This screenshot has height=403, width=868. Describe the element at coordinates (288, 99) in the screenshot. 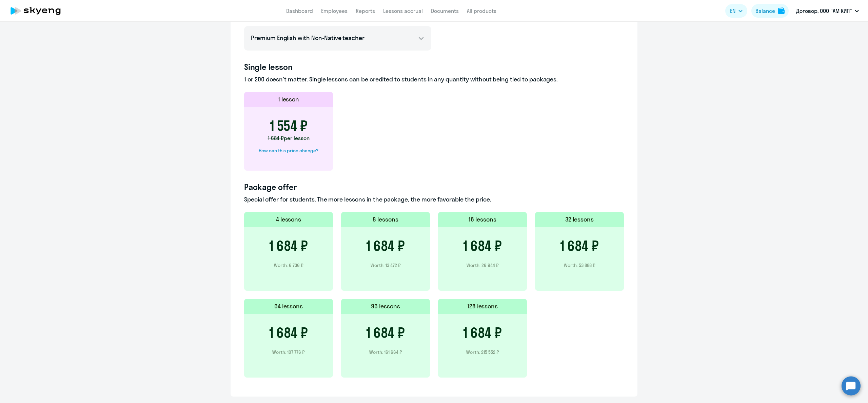

I see `h5: 1 lesson` at that location.